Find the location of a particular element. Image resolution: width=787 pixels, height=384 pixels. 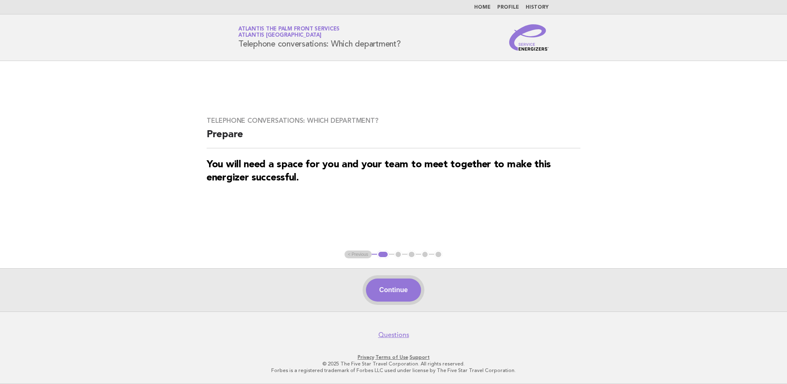

button: Continue is located at coordinates (393, 290).